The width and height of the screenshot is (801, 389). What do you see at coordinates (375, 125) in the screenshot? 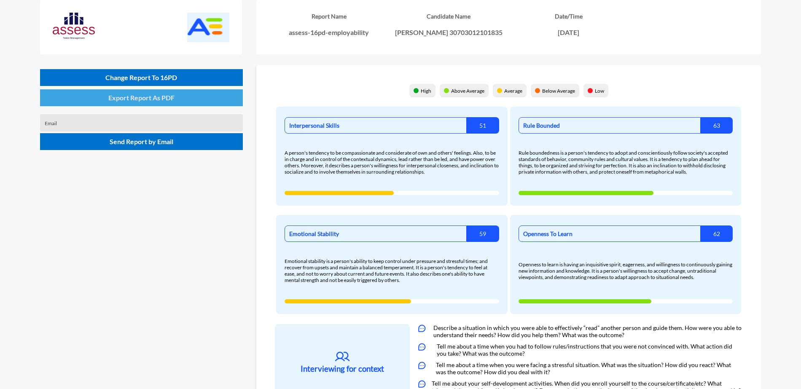
I see `h3: Interpersonal Skills` at bounding box center [375, 125].